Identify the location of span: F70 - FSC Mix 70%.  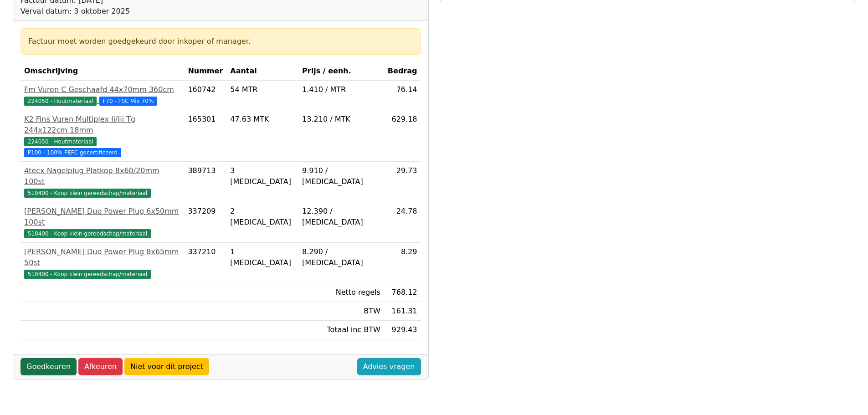
(128, 102).